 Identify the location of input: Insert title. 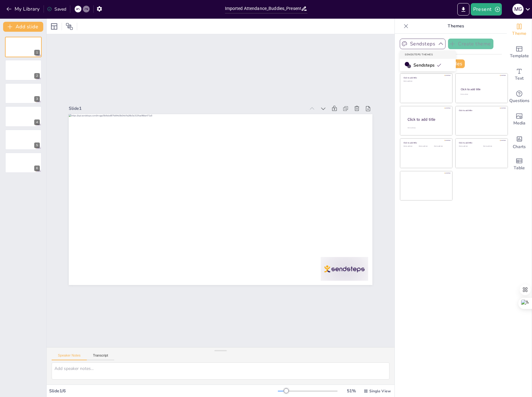
(263, 9).